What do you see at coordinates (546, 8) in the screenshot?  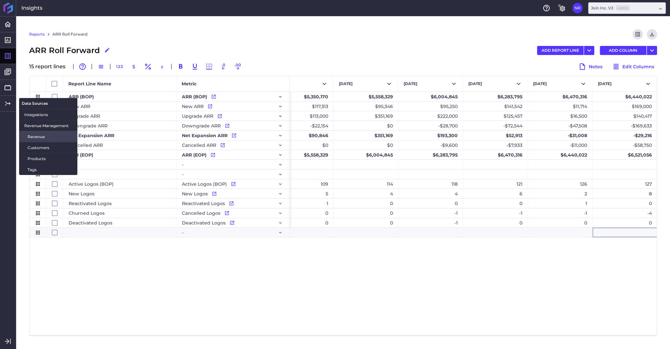 I see `button: Help` at bounding box center [546, 8].